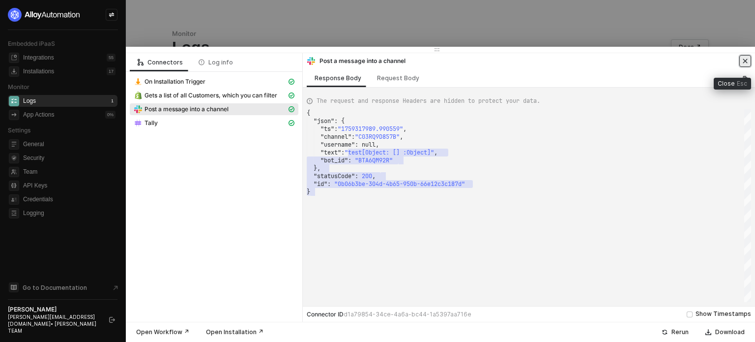 The image size is (755, 342). Describe the element at coordinates (235, 332) in the screenshot. I see `button: Open Installation ↗` at that location.